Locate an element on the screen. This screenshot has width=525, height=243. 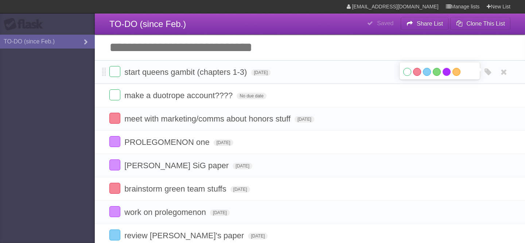
span: meet with marketing/comms about honors stuff is located at coordinates (208, 118).